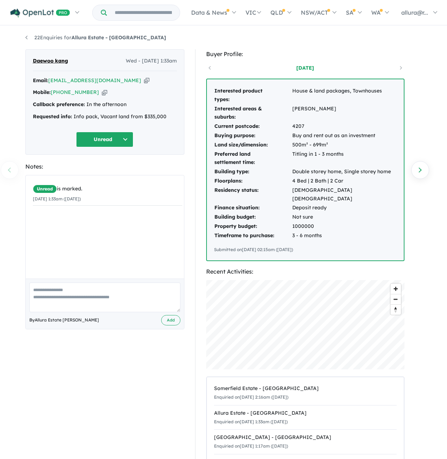 The image size is (447, 459). I want to click on td: 4 Bed | 2 Bath | 2 Car, so click(344, 181).